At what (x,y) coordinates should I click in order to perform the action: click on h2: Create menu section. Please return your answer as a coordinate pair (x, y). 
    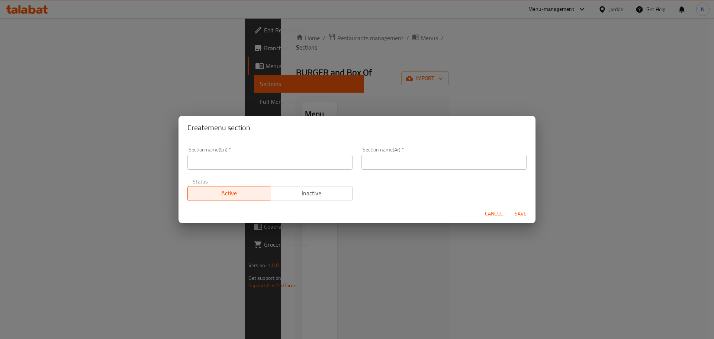
    Looking at the image, I should click on (357, 128).